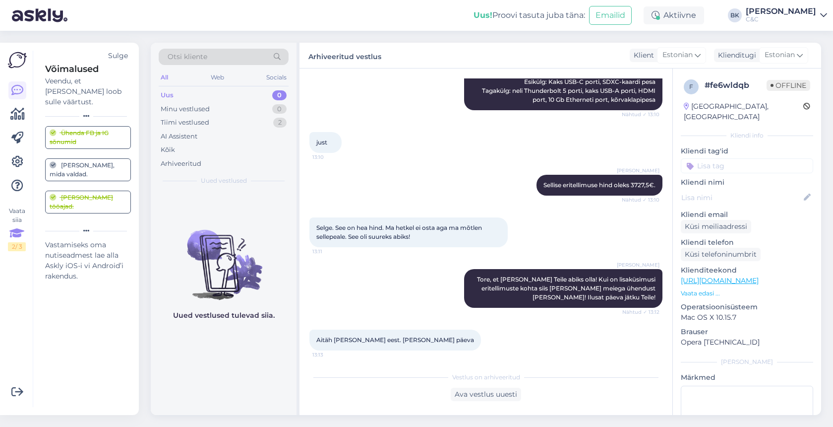  Describe the element at coordinates (322, 142) in the screenshot. I see `span: just` at that location.